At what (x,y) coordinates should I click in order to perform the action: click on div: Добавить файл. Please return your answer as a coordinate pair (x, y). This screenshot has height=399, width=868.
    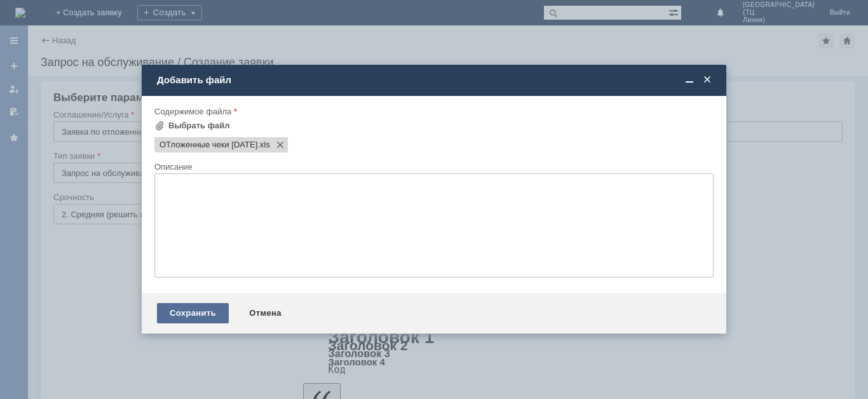
    Looking at the image, I should click on (435, 80).